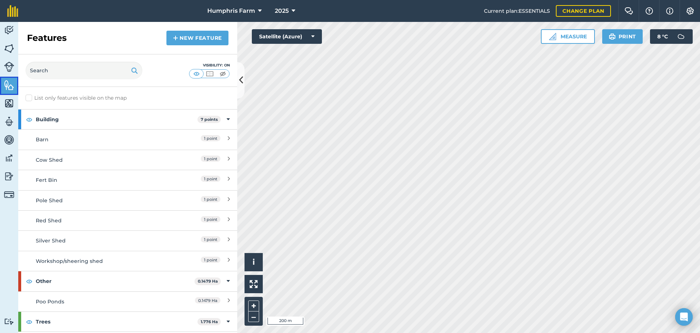 The image size is (700, 333). Describe the element at coordinates (209, 322) in the screenshot. I see `strong: 1.776 Ha` at that location.